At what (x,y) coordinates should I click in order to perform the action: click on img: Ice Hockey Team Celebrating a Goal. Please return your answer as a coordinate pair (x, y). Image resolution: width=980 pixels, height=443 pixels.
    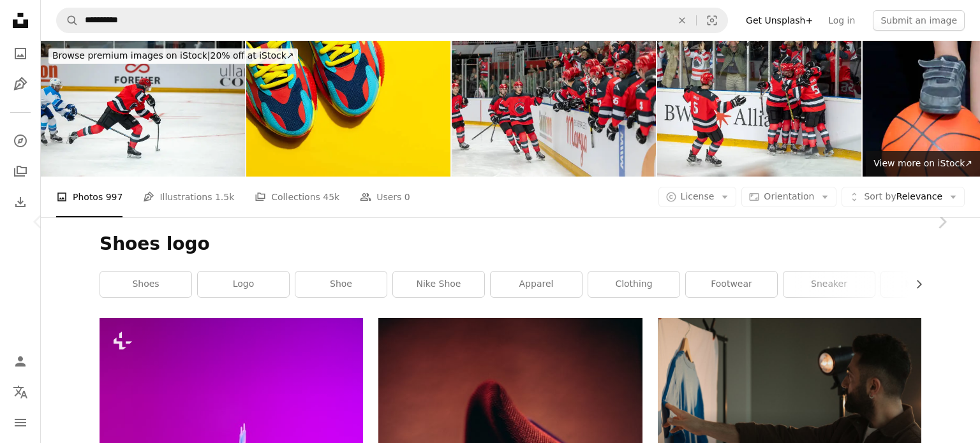
    Looking at the image, I should click on (760, 108).